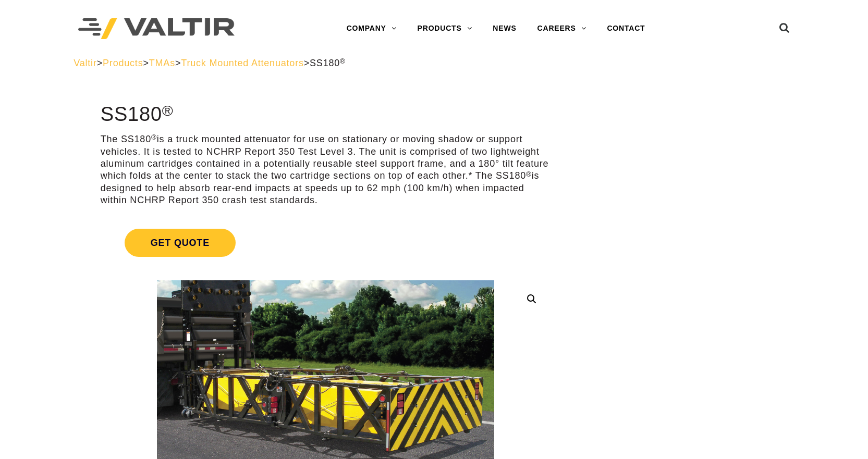  Describe the element at coordinates (325, 170) in the screenshot. I see `p: The SS180 is a truck mounted attenuator for use on stationary or moving shadow or support vehicle...` at that location.